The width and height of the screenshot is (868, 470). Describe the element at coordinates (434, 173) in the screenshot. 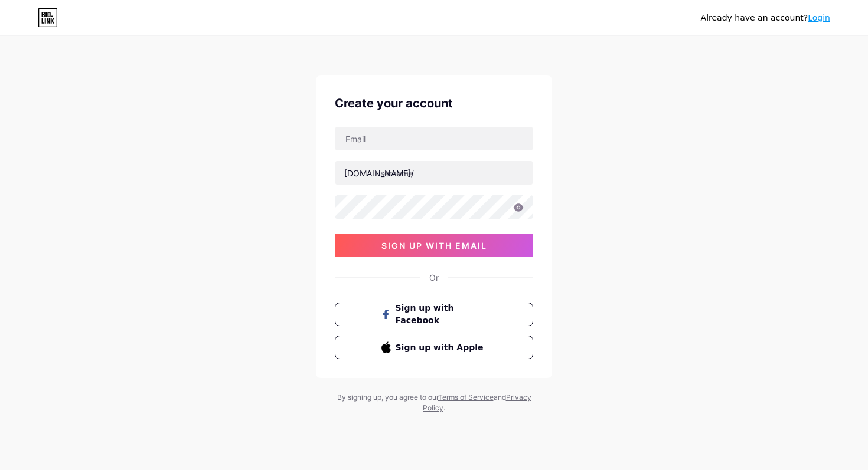

I see `input: username` at that location.